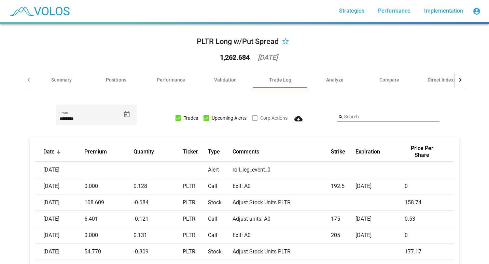 The width and height of the screenshot is (489, 264). I want to click on td: -0.684, so click(158, 203).